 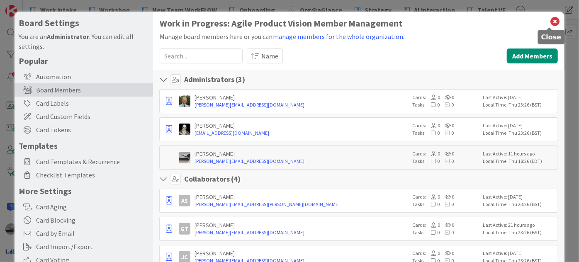 I want to click on div: Local Time: Thu 18:26 (EDT), so click(x=519, y=161).